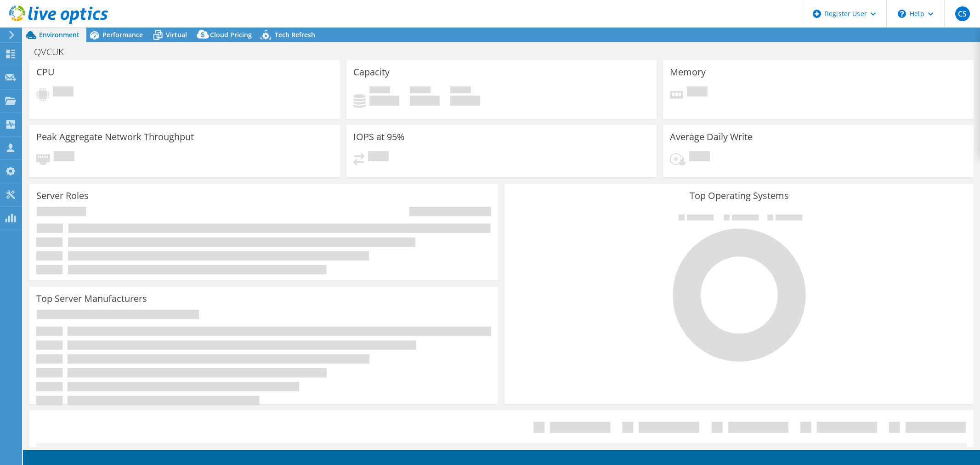 The height and width of the screenshot is (465, 980). What do you see at coordinates (902, 14) in the screenshot?
I see `svg: \n` at bounding box center [902, 14].